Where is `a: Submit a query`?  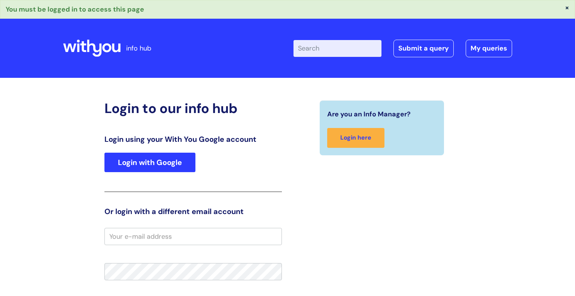 a: Submit a query is located at coordinates (424, 48).